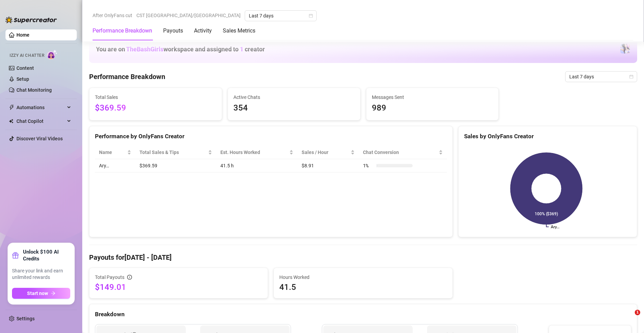 The image size is (644, 333). What do you see at coordinates (155, 108) in the screenshot?
I see `span: $369.59` at bounding box center [155, 108].